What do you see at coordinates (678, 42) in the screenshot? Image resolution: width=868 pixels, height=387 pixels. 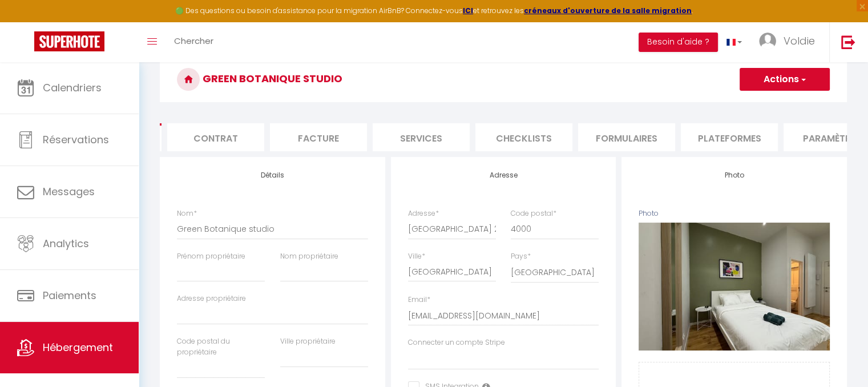 I see `button: Besoin d'aide ?` at bounding box center [678, 42].